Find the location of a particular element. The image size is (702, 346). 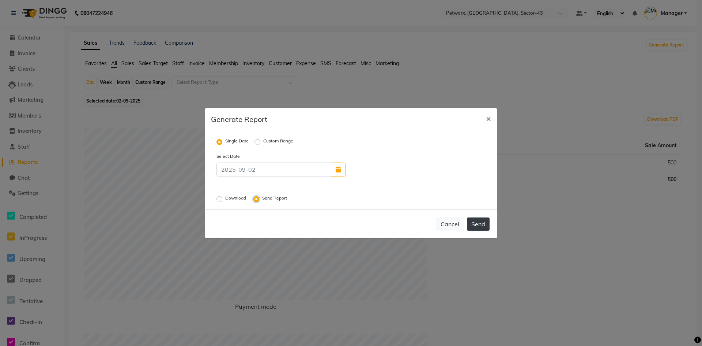

button: Close is located at coordinates (488, 118).